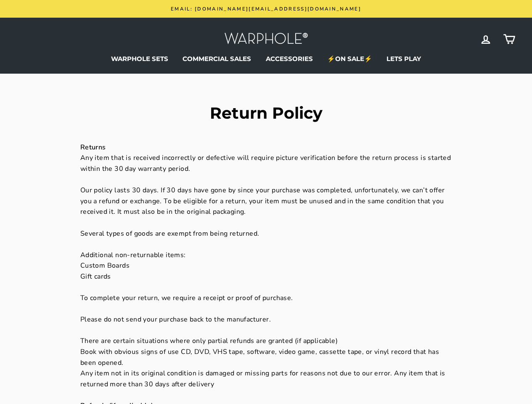  I want to click on img: Warphole, so click(266, 39).